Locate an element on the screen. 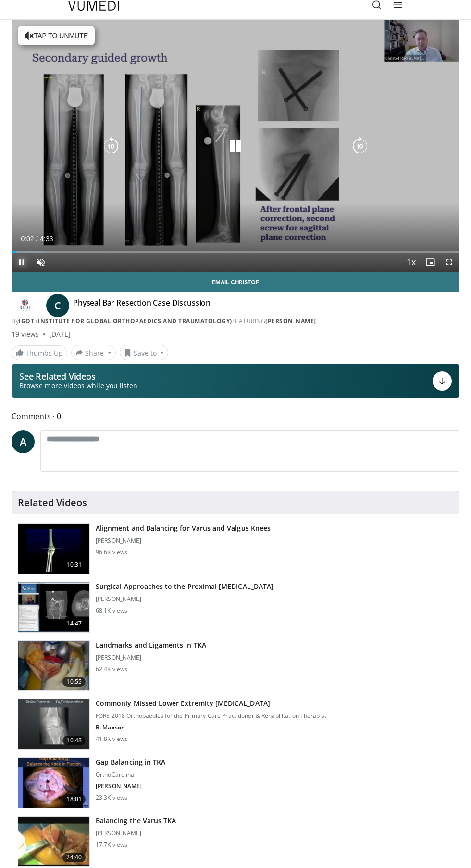  p: B. Maxson is located at coordinates (211, 728).